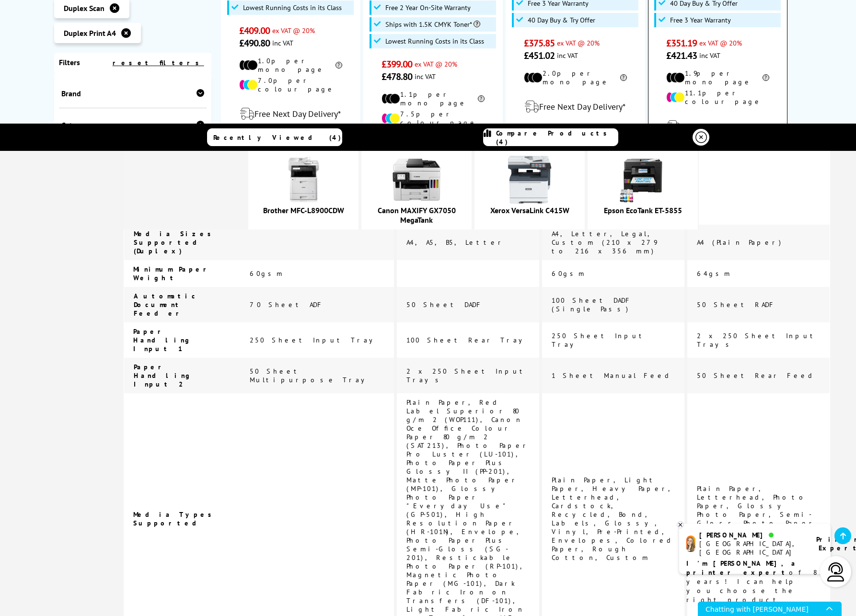 This screenshot has height=616, width=856. Describe the element at coordinates (165, 305) in the screenshot. I see `span: Automatic Document Feeder` at that location.